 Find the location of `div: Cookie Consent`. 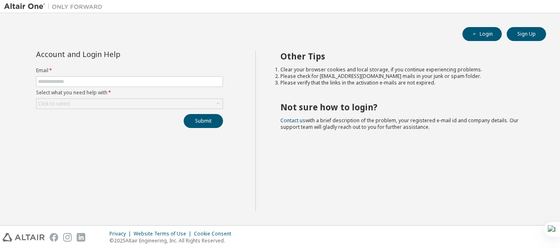

div: Cookie Consent is located at coordinates (215, 234).